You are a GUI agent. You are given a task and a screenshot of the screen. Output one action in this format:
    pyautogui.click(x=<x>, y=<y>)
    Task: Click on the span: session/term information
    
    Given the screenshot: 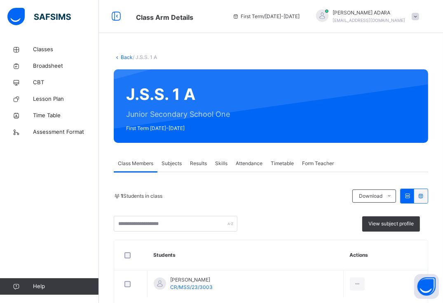 What is the action you would take?
    pyautogui.click(x=266, y=16)
    